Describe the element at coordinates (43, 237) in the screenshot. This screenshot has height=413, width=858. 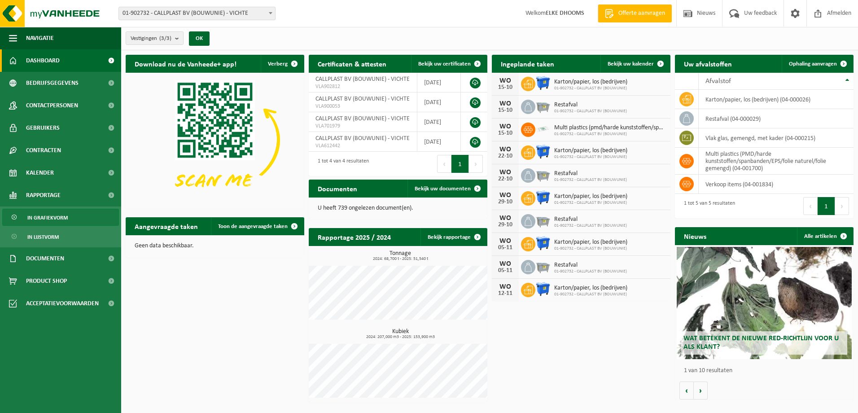
I see `span: In lijstvorm` at that location.